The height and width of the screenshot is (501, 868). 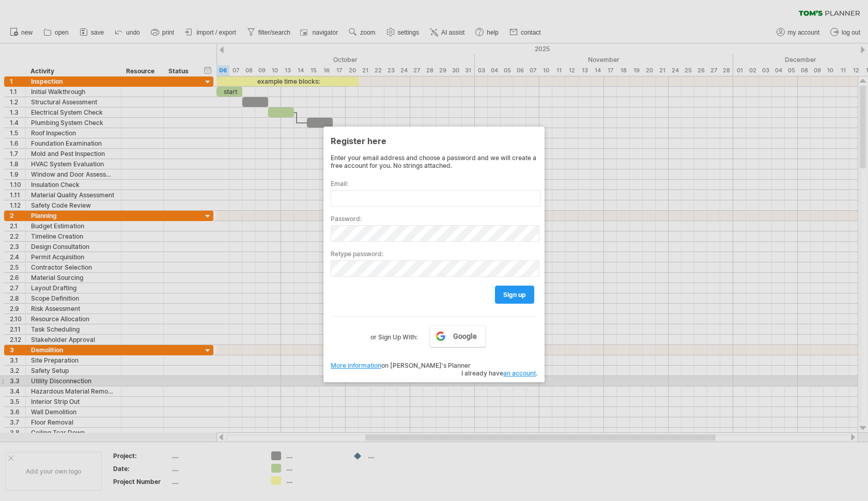 What do you see at coordinates (434, 183) in the screenshot?
I see `label: Email:` at bounding box center [434, 183].